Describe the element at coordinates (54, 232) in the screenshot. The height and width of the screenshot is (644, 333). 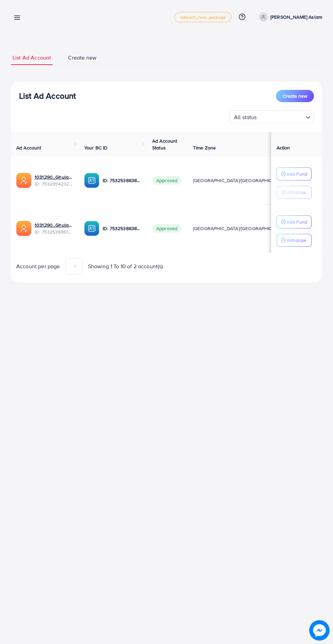
I see `span: ID: 7532538961244635153` at that location.